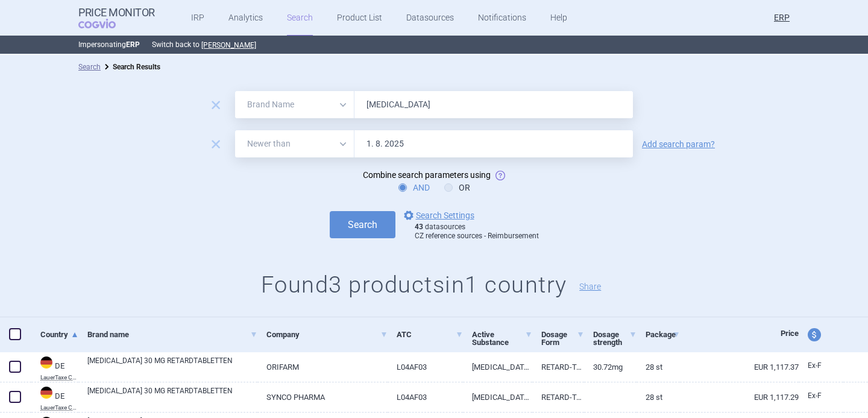 Image resolution: width=868 pixels, height=418 pixels. I want to click on a: Dosage Form, so click(563, 339).